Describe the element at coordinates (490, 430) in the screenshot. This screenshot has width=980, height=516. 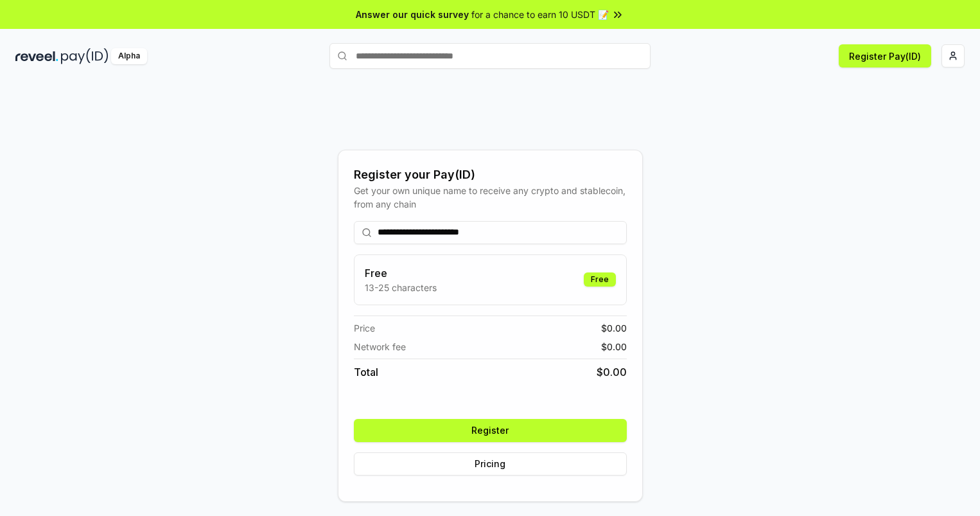
I see `button: Register` at that location.